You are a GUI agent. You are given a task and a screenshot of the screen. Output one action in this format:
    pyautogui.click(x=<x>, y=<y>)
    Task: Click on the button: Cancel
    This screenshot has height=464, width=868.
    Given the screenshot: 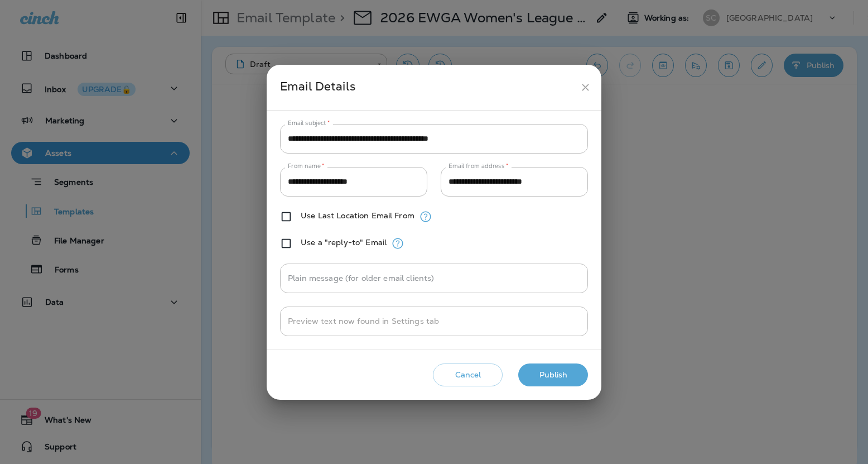 What is the action you would take?
    pyautogui.click(x=467, y=375)
    